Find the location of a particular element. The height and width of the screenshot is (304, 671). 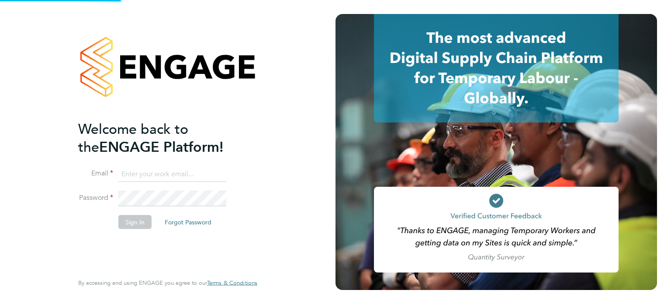

label: Password is located at coordinates (96, 198).